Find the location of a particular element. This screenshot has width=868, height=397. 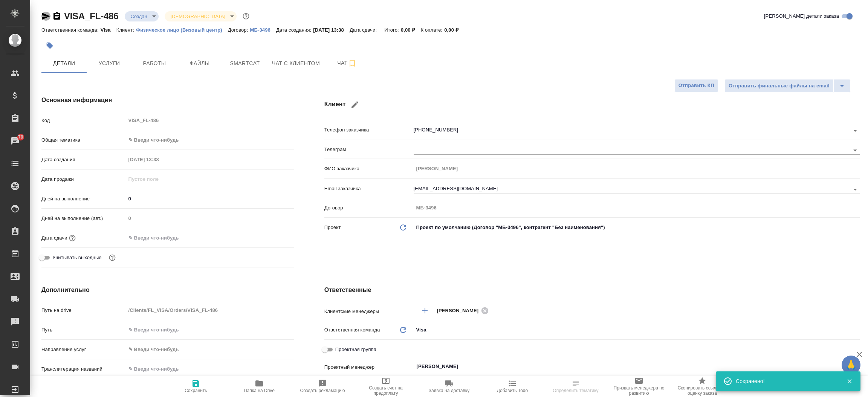

p: Ответственная команда is located at coordinates (352, 330).